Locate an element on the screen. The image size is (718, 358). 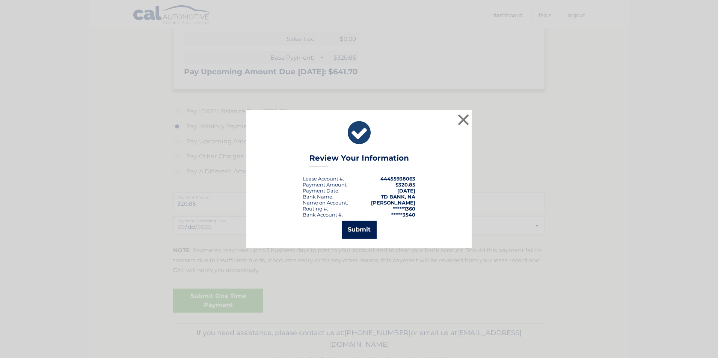
div: Name on Account: is located at coordinates (325, 203).